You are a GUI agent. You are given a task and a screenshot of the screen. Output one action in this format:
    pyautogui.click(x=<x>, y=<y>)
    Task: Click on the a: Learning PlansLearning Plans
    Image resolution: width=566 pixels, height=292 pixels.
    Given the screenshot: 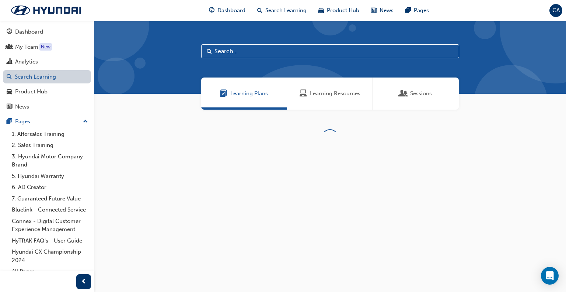 What is the action you would take?
    pyautogui.click(x=244, y=93)
    